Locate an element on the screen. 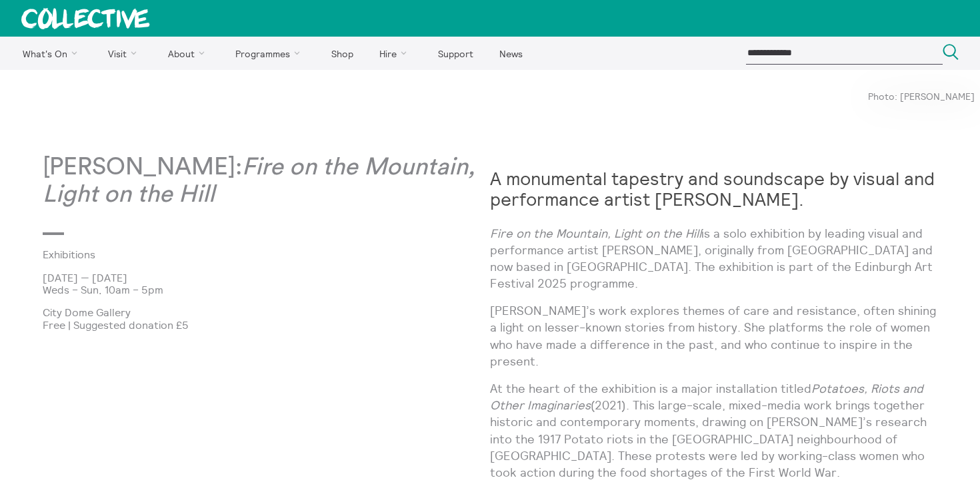 The width and height of the screenshot is (980, 490). p: At the heart of the exhibition is a major installation titled (2021). This large-scale, mixed-med... is located at coordinates (713, 430).